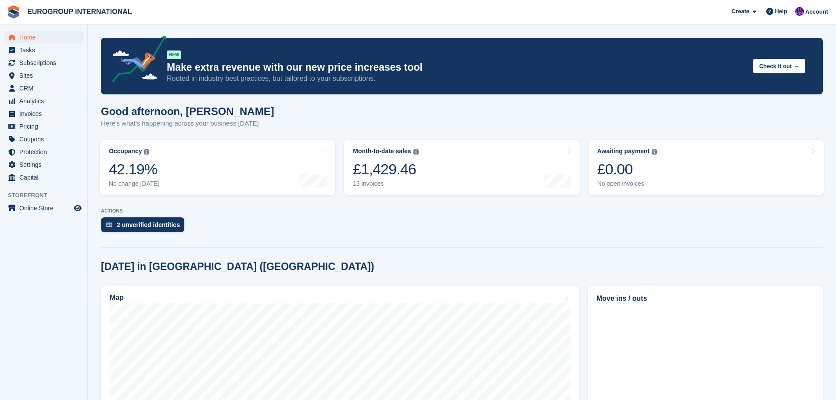  I want to click on button: Check it out →, so click(779, 66).